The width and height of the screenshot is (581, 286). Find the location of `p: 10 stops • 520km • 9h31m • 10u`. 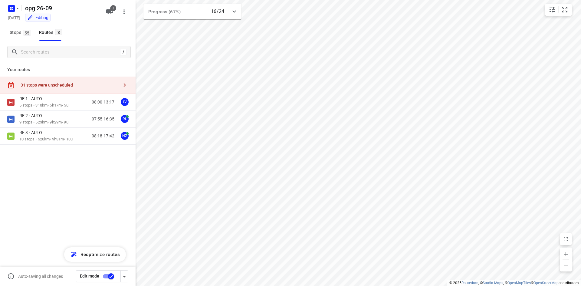

p: 10 stops • 520km • 9h31m • 10u is located at coordinates (46, 139).